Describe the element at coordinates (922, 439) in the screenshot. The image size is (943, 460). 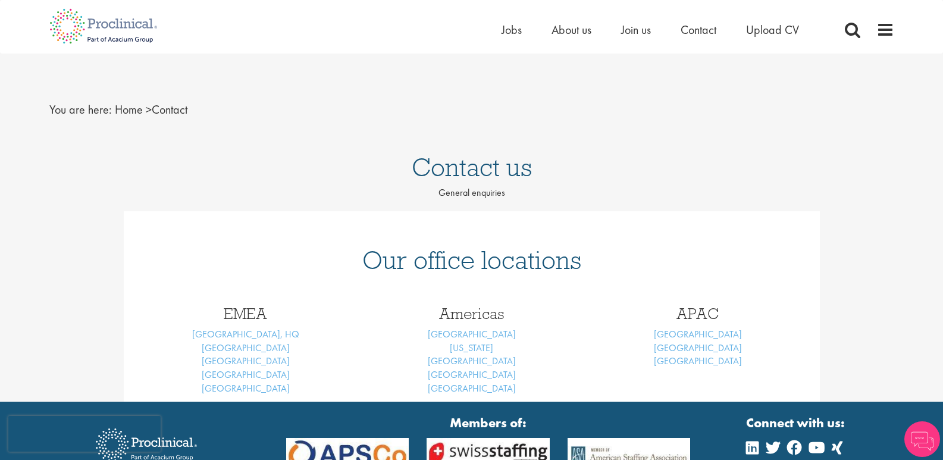
I see `img: Chatbot` at that location.